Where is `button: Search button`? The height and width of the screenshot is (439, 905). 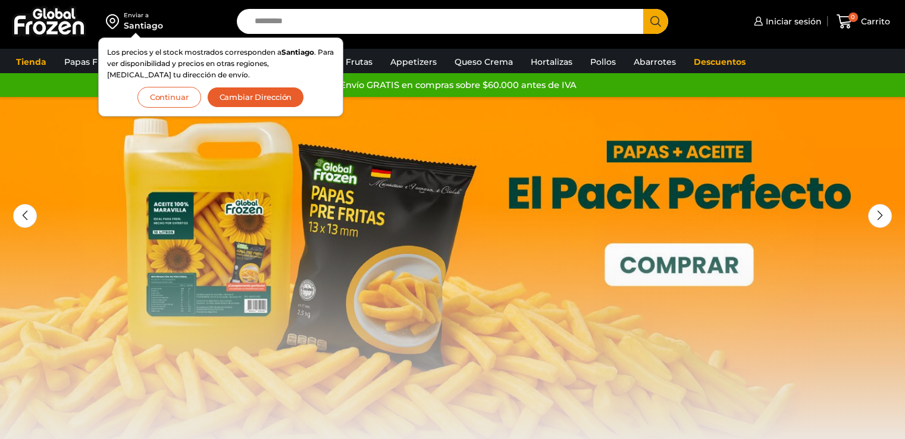
button: Search button is located at coordinates (656, 21).